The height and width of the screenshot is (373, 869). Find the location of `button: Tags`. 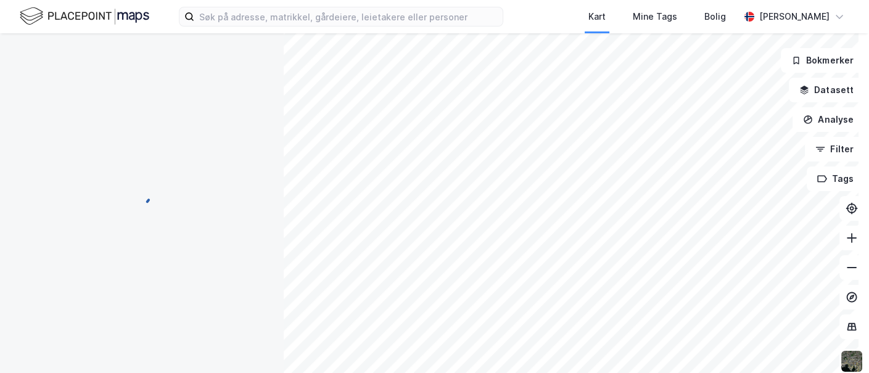

button: Tags is located at coordinates (836, 179).